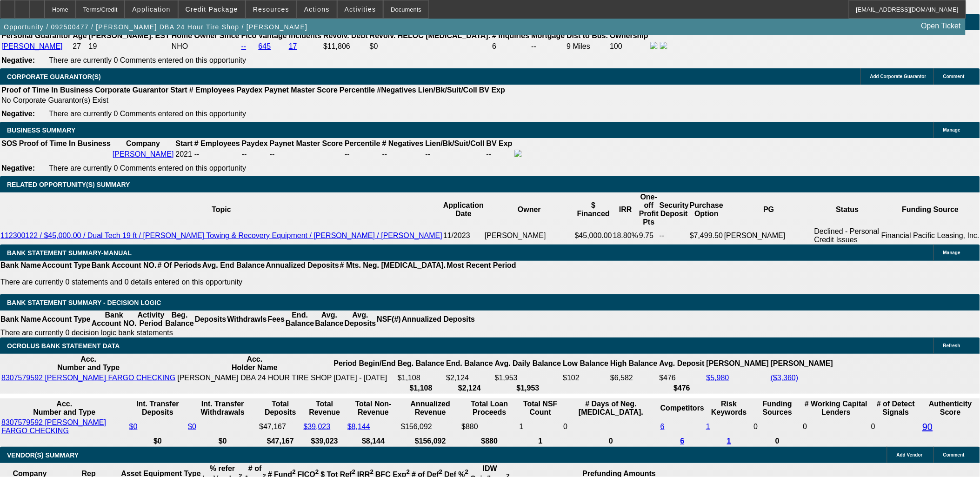  I want to click on th: $8,144, so click(373, 441).